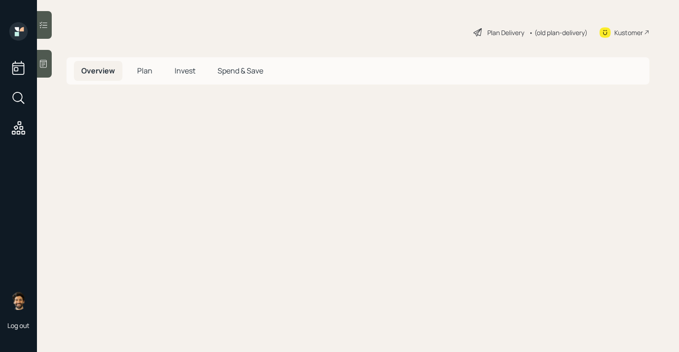  What do you see at coordinates (558, 32) in the screenshot?
I see `div: • (old plan-delivery)` at bounding box center [558, 32].